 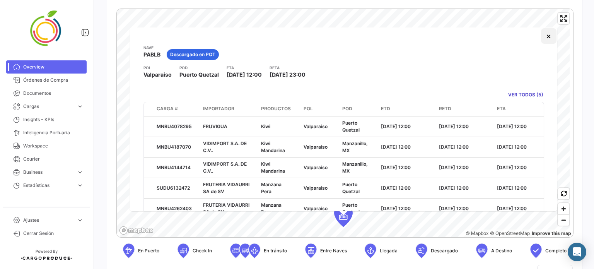 What do you see at coordinates (385, 109) in the screenshot?
I see `span: ETD` at bounding box center [385, 109].